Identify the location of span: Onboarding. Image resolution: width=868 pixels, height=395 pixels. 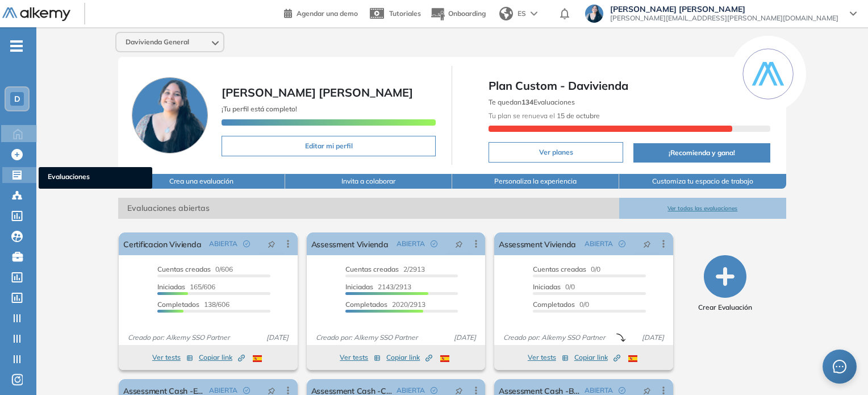
(467, 13).